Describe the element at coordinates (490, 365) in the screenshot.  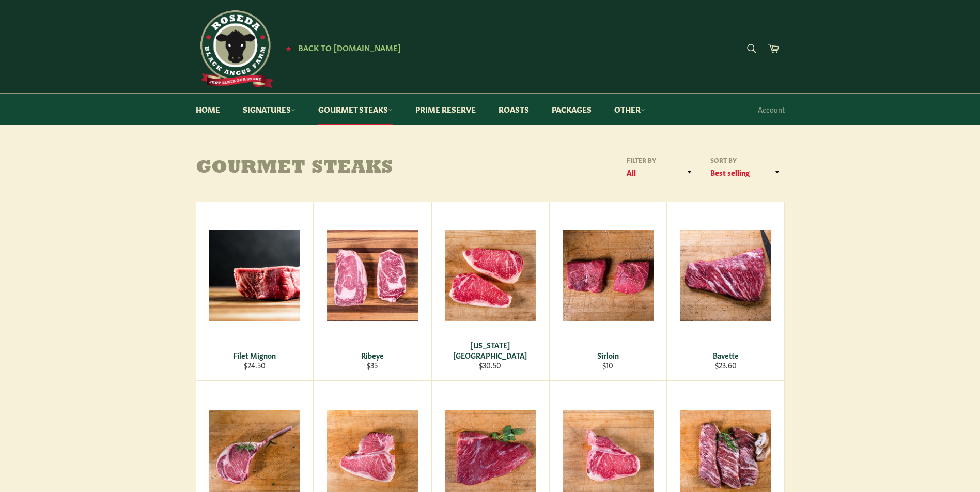
I see `div: $30.50` at that location.